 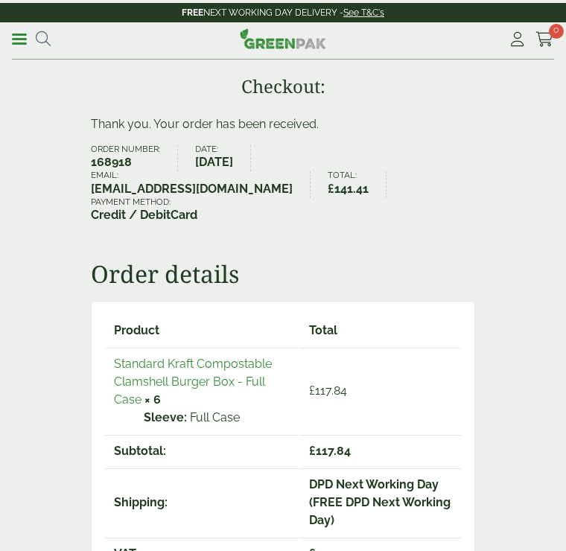 What do you see at coordinates (544, 39) in the screenshot?
I see `i: Cart` at bounding box center [544, 39].